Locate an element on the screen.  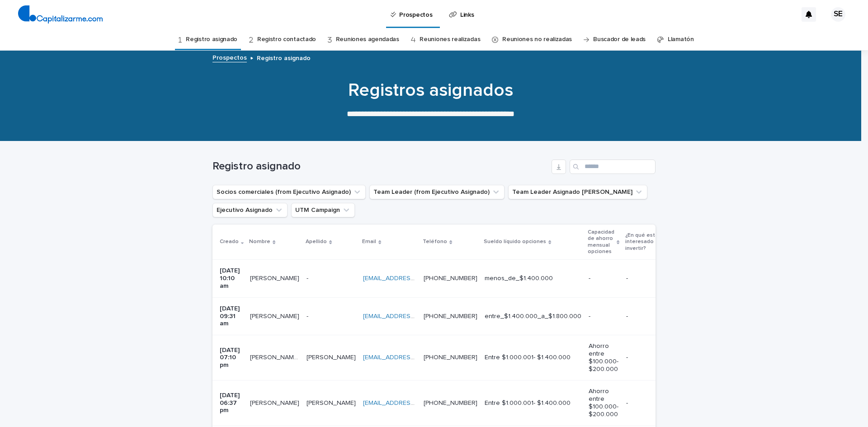
p: Capacidad de ahorro mensual opciones is located at coordinates (601, 243).